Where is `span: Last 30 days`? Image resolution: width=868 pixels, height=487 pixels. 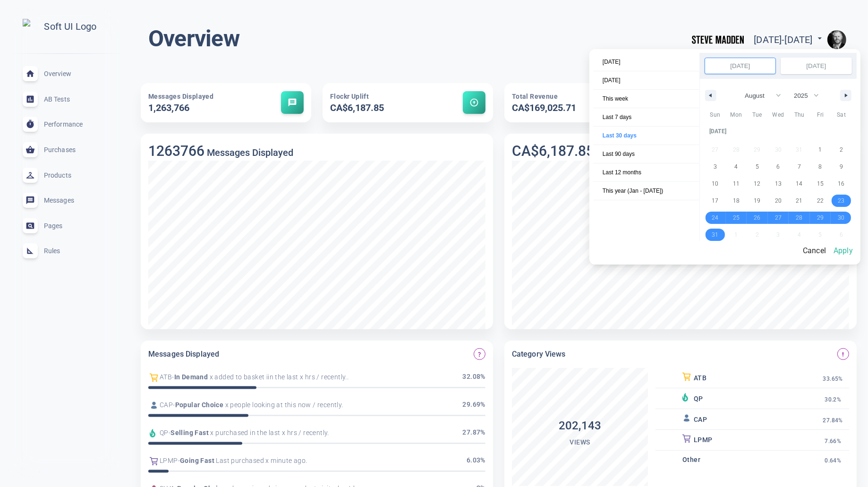 span: Last 30 days is located at coordinates (646, 136).